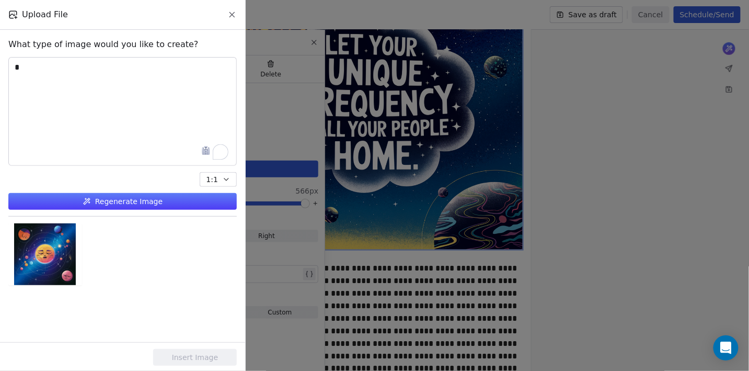  I want to click on span: 1:1, so click(212, 179).